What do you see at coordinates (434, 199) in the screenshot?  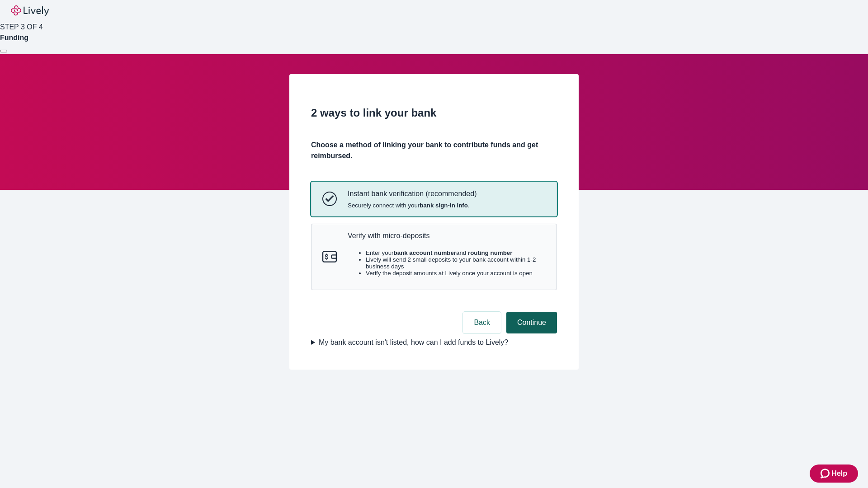 I see `button: Instant bank verificationInstant bank verification (recommended)Securely connect with yourbank si...` at bounding box center [434, 199].